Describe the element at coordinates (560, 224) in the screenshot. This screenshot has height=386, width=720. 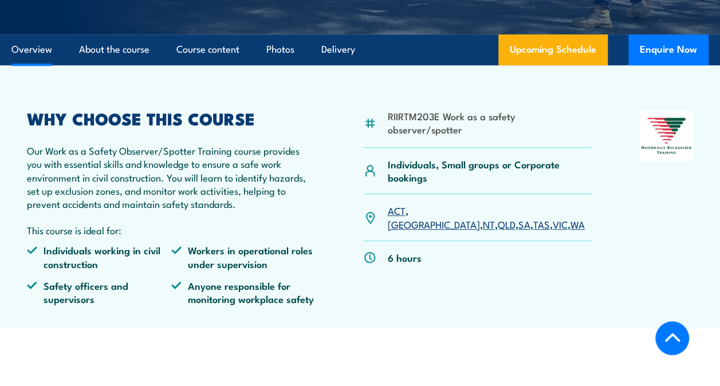
I see `a: VIC` at that location.